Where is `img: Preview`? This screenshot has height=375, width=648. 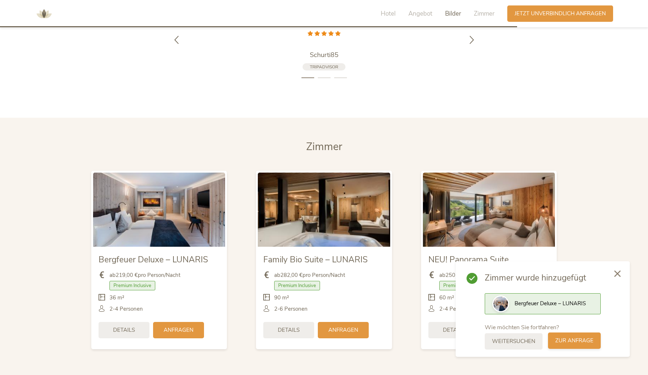 img: Preview is located at coordinates (501, 304).